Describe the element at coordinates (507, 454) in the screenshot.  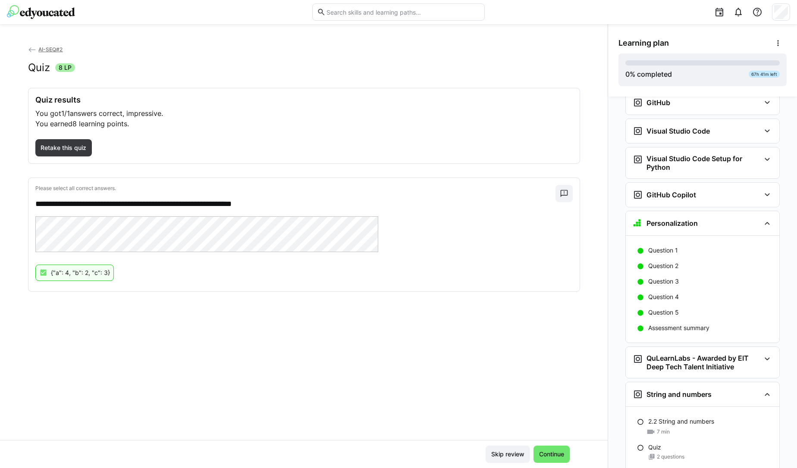
I see `span: Skip review` at that location.